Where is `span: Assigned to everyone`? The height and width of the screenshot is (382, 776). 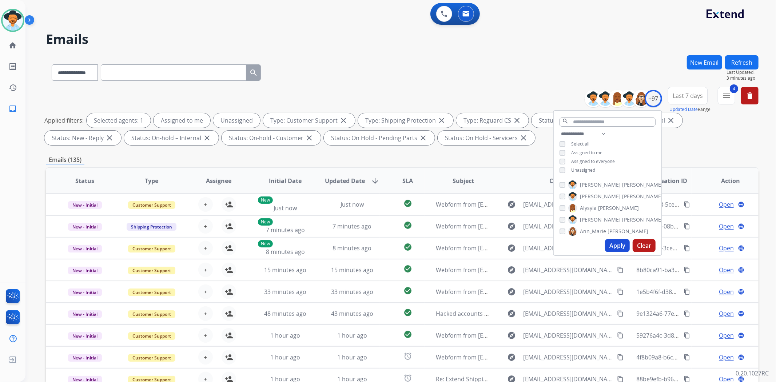 span: Assigned to everyone is located at coordinates (593, 161).